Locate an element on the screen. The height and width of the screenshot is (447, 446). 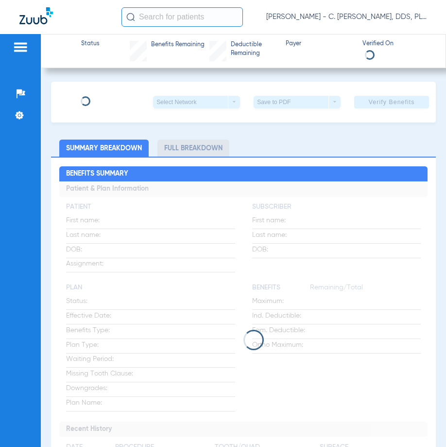
li: Full Breakdown is located at coordinates (193, 148).